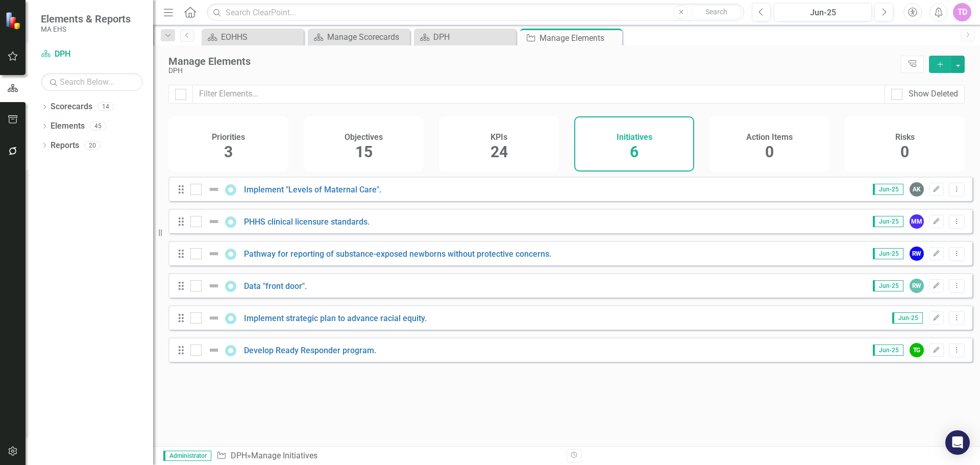 This screenshot has width=980, height=465. Describe the element at coordinates (962, 12) in the screenshot. I see `button: TD` at that location.